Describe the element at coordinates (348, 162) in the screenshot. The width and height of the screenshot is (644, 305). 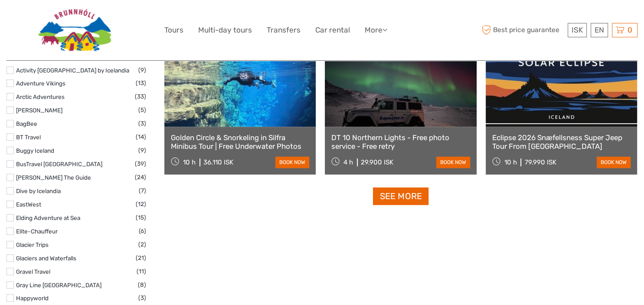
I see `span: 4 h` at that location.